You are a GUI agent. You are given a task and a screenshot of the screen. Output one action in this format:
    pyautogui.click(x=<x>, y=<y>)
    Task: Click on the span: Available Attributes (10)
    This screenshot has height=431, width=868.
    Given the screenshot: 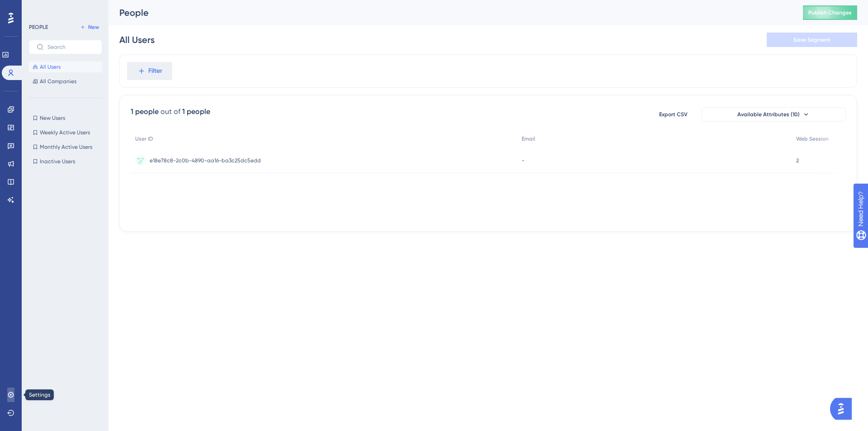 What is the action you would take?
    pyautogui.click(x=768, y=115)
    